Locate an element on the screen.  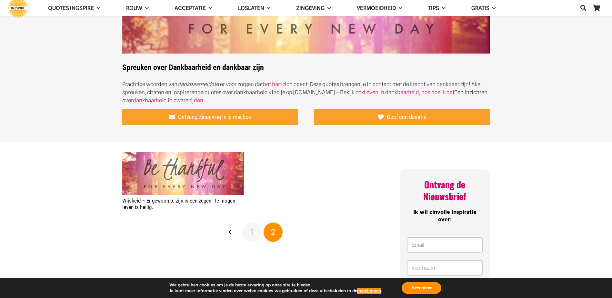
span: 1 is located at coordinates (252, 232).